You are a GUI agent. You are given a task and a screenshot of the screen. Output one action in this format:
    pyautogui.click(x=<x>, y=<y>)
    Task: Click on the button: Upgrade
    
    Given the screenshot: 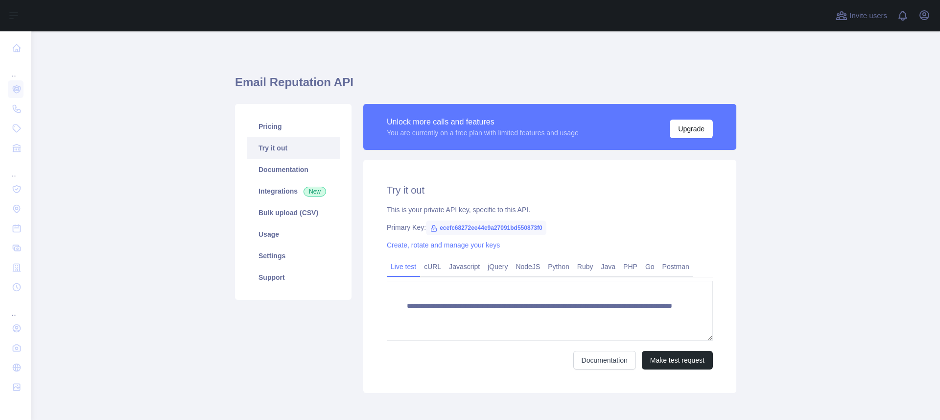 What is the action you would take?
    pyautogui.click(x=691, y=129)
    